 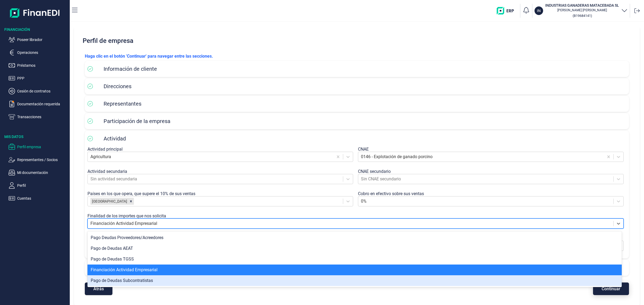 What do you see at coordinates (43, 147) in the screenshot?
I see `p: Perfil empresa` at bounding box center [43, 147].